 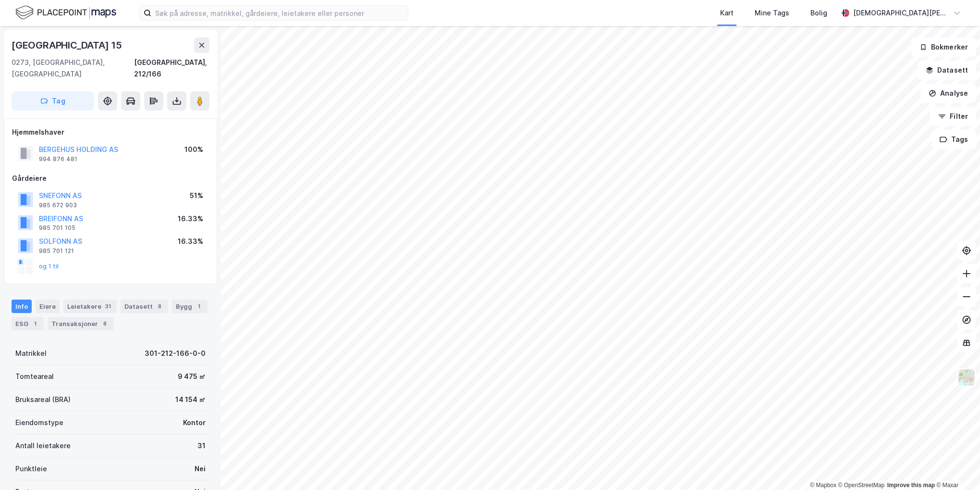 What do you see at coordinates (31, 469) in the screenshot?
I see `div: Punktleie` at bounding box center [31, 469].